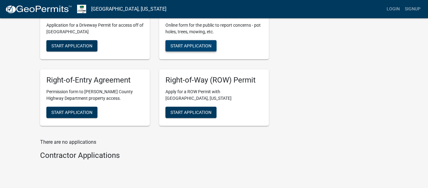  I want to click on h5: Right-of-Entry Agreement, so click(95, 80).